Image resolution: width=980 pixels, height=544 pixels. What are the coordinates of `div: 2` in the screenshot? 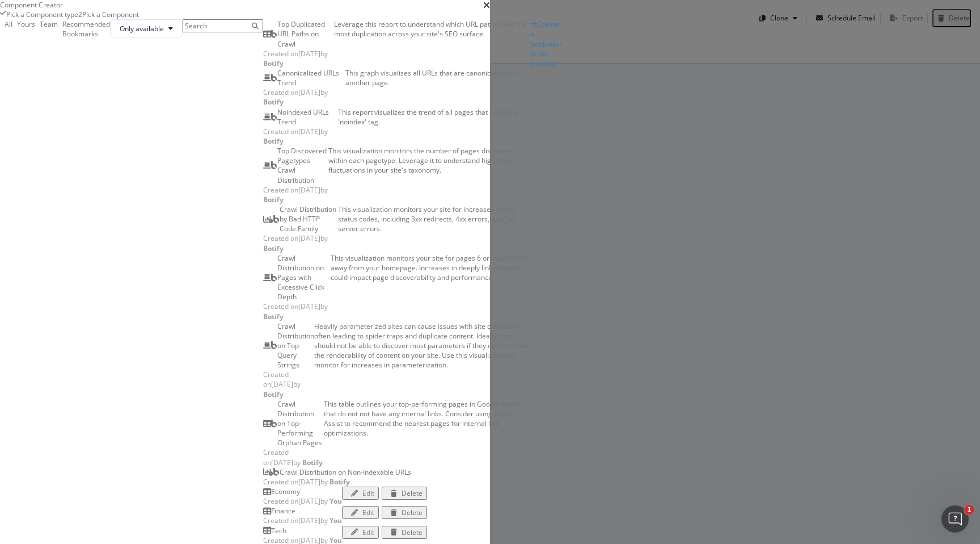 It's located at (80, 15).